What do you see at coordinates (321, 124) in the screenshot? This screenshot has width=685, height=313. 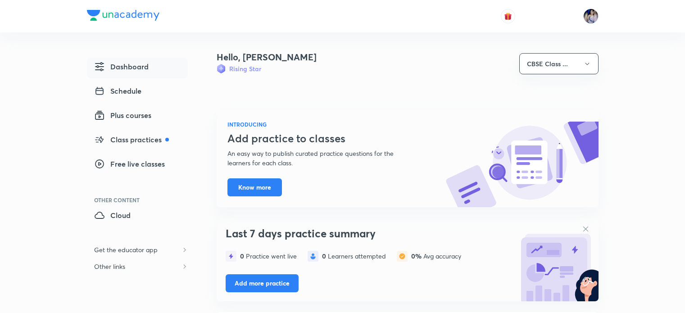 I see `h6: INTRODUCING` at bounding box center [321, 124].